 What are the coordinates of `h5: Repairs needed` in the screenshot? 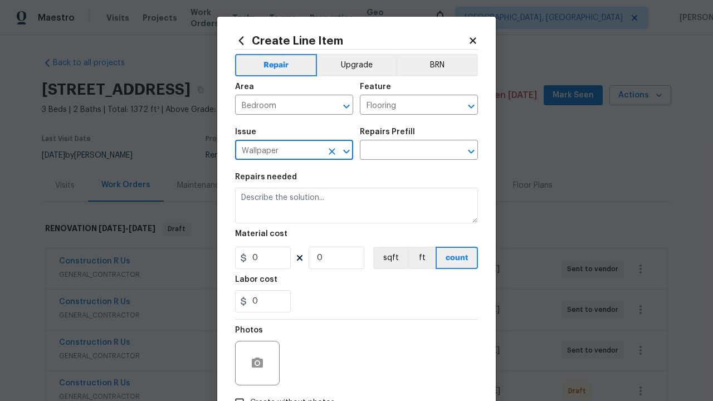 It's located at (266, 177).